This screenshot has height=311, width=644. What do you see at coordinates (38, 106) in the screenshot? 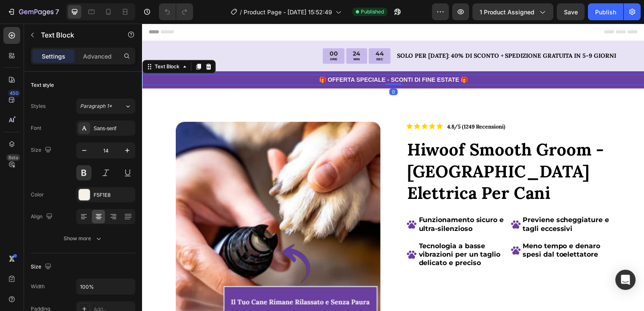
I see `div: Styles` at bounding box center [38, 106].